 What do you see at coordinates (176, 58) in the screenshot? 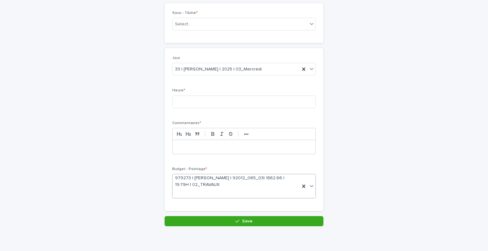
I see `span: Jour` at bounding box center [176, 58].